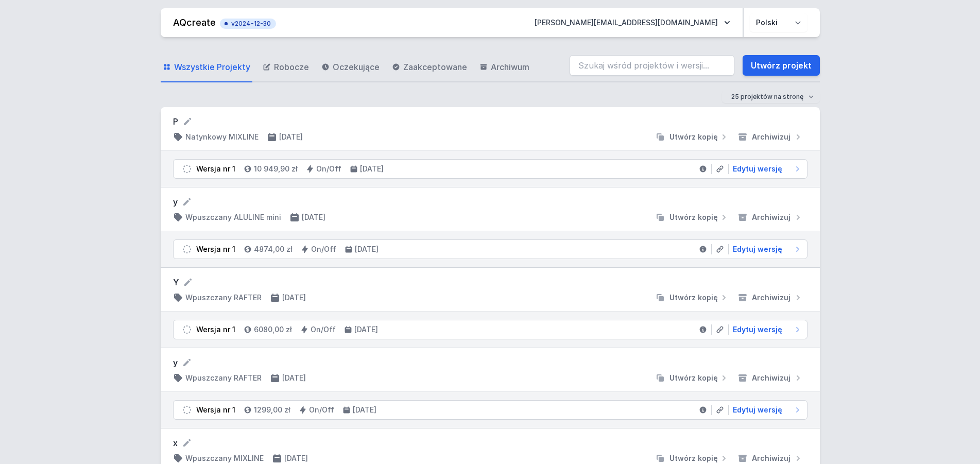  I want to click on h4: Wpuszczany MIXLINE, so click(225, 459).